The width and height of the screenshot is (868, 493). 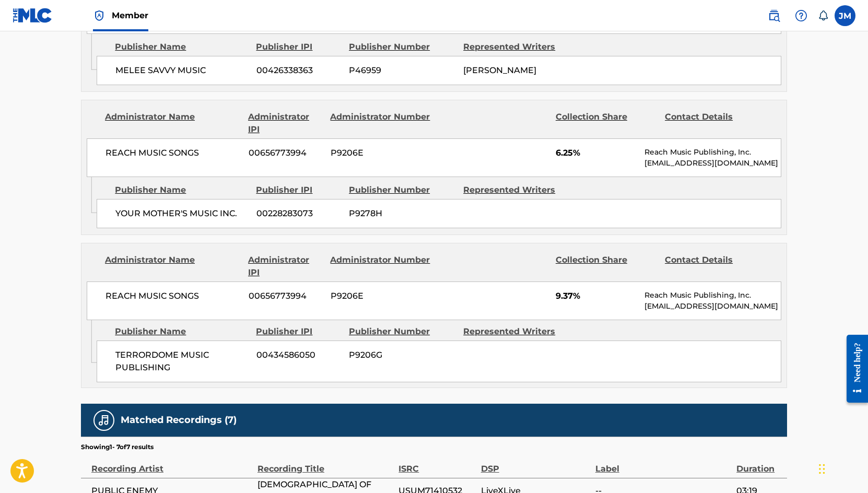 What do you see at coordinates (801, 16) in the screenshot?
I see `div: Help` at bounding box center [801, 16].